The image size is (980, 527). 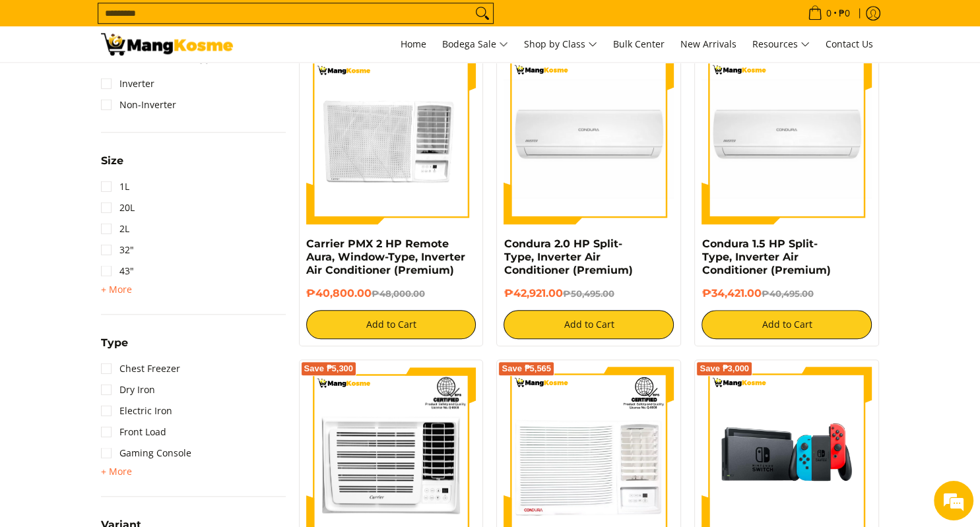 What do you see at coordinates (563, 45) in the screenshot?
I see `nav: Main Menu` at bounding box center [563, 45].